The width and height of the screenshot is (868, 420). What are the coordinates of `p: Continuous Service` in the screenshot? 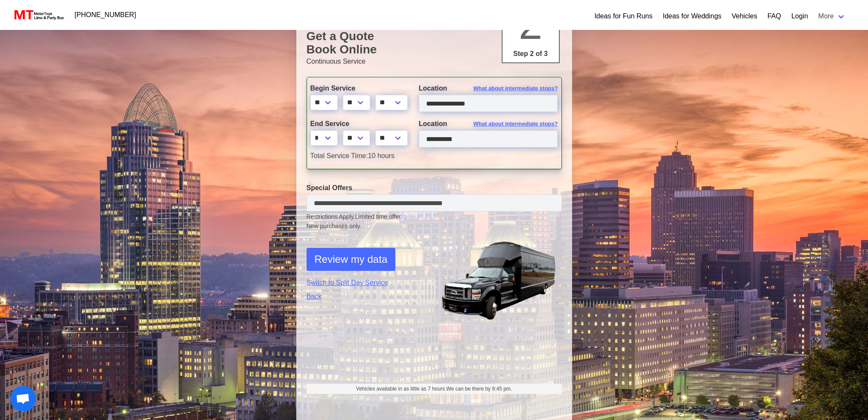 It's located at (434, 62).